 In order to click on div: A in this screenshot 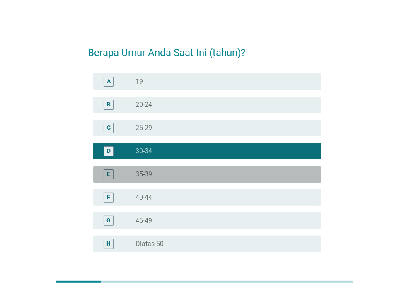, I will do `click(109, 81)`.